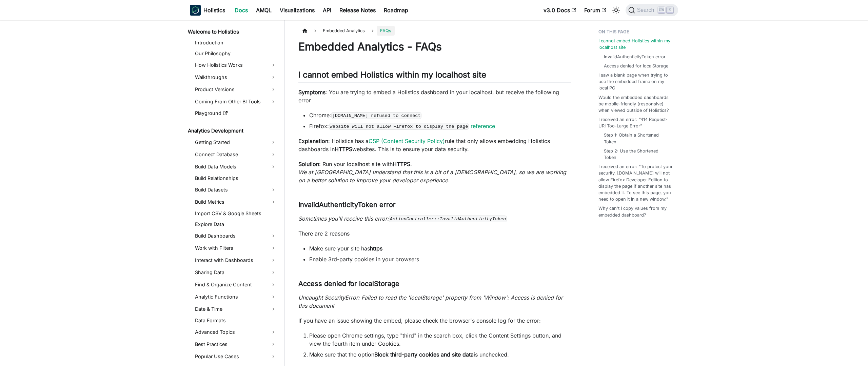 Image resolution: width=868 pixels, height=366 pixels. What do you see at coordinates (232, 32) in the screenshot?
I see `a: Welcome to Holistics` at bounding box center [232, 32].